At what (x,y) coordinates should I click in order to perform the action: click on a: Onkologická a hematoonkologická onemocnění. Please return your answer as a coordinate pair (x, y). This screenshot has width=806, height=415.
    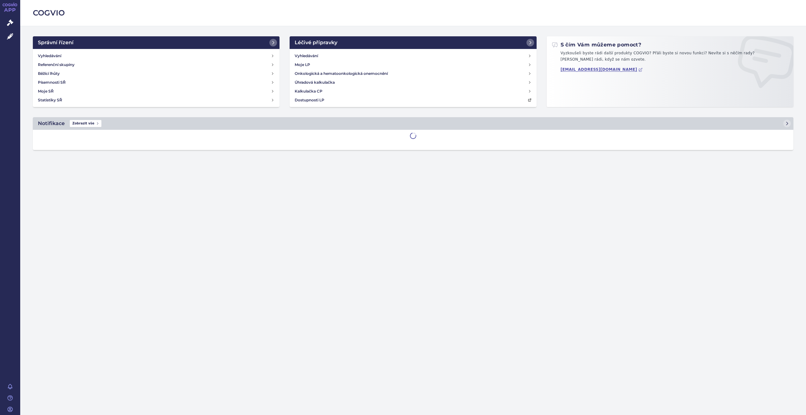
    Looking at the image, I should click on (413, 74).